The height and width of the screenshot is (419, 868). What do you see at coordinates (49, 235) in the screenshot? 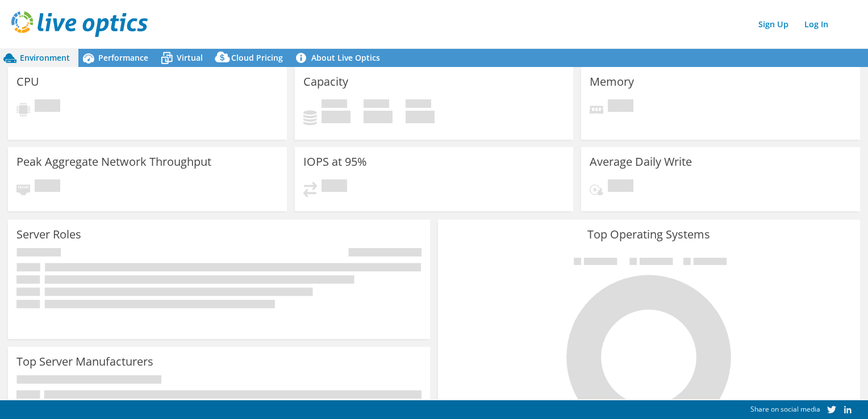
I see `h3: Server Roles` at bounding box center [49, 235].